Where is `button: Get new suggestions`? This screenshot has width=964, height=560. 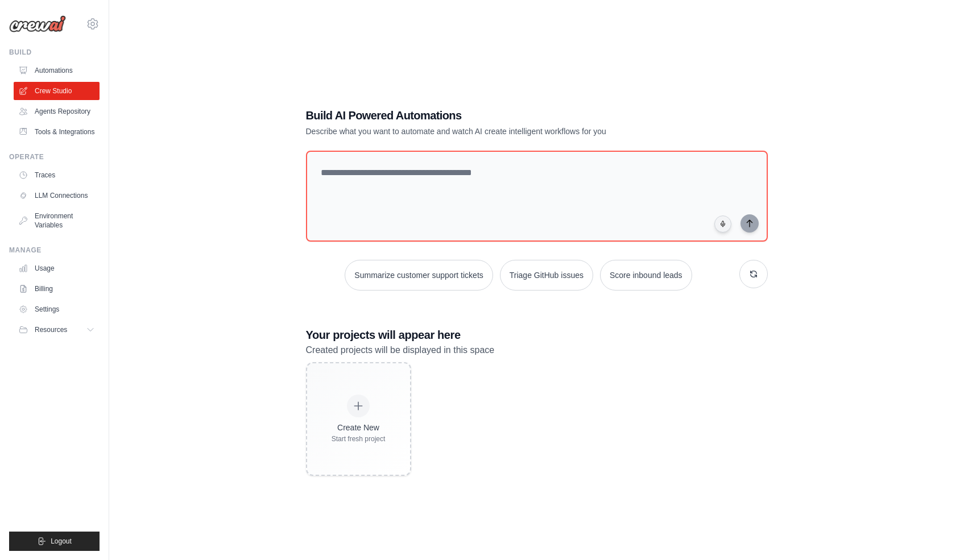 button: Get new suggestions is located at coordinates (753, 274).